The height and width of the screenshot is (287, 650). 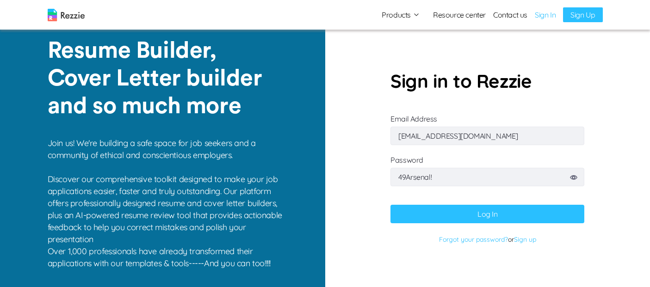 What do you see at coordinates (473, 240) in the screenshot?
I see `a: Forgot your password?` at bounding box center [473, 240].